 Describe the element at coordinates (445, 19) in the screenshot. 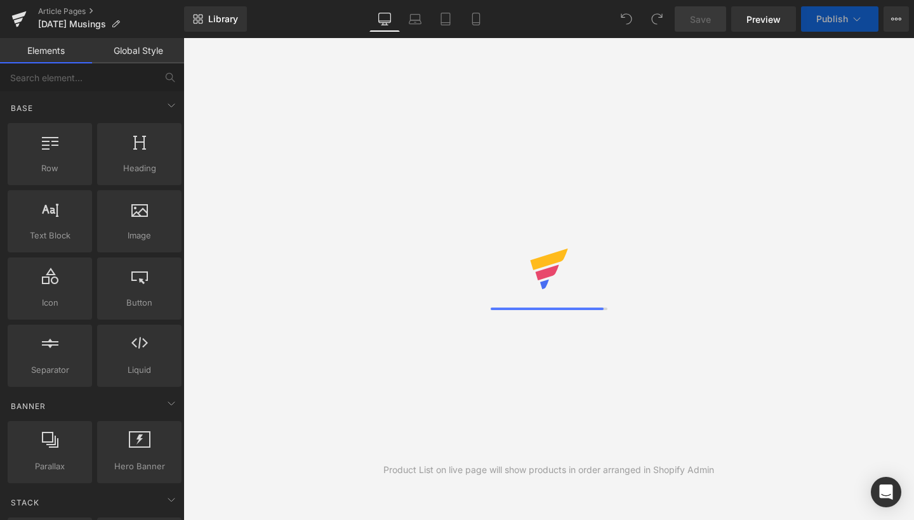

I see `a: Tablet` at that location.